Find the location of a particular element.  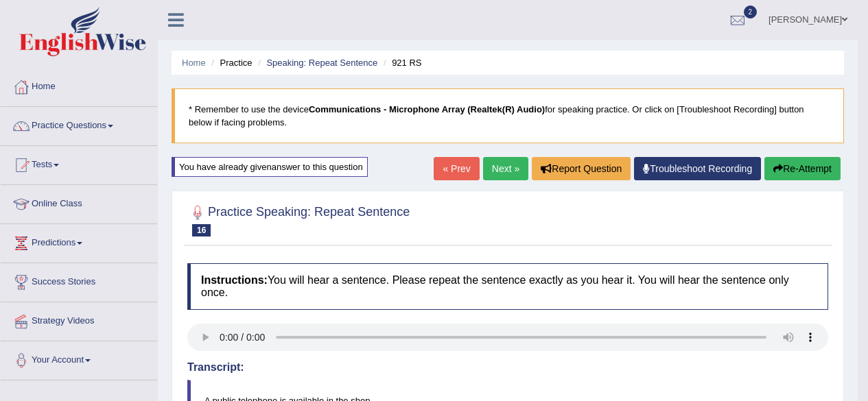

a: Tests is located at coordinates (79, 163).